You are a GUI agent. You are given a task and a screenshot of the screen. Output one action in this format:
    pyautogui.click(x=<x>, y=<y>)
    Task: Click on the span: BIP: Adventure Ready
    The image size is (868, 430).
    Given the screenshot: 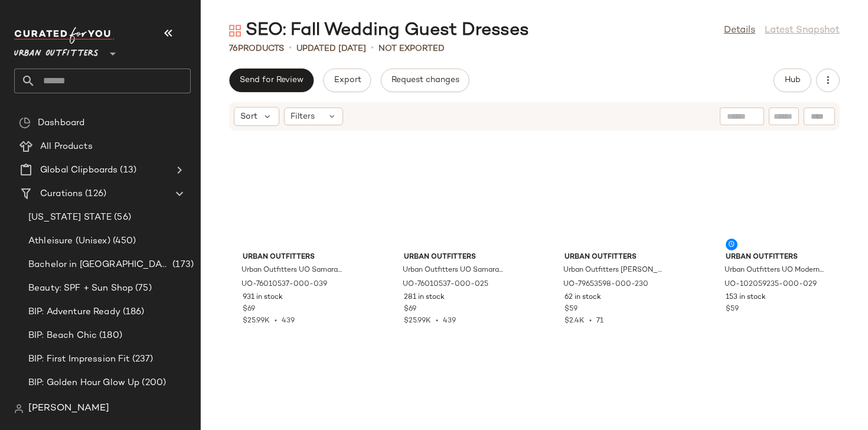 What is the action you would take?
    pyautogui.click(x=74, y=312)
    